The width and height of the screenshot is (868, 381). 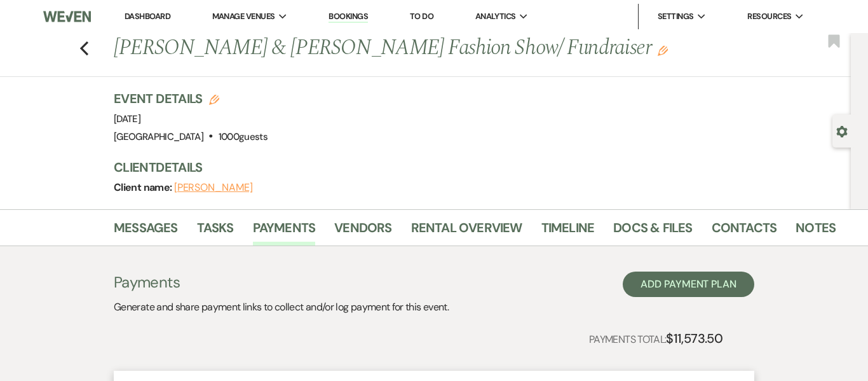 What do you see at coordinates (363, 231) in the screenshot?
I see `a: Vendors` at bounding box center [363, 231].